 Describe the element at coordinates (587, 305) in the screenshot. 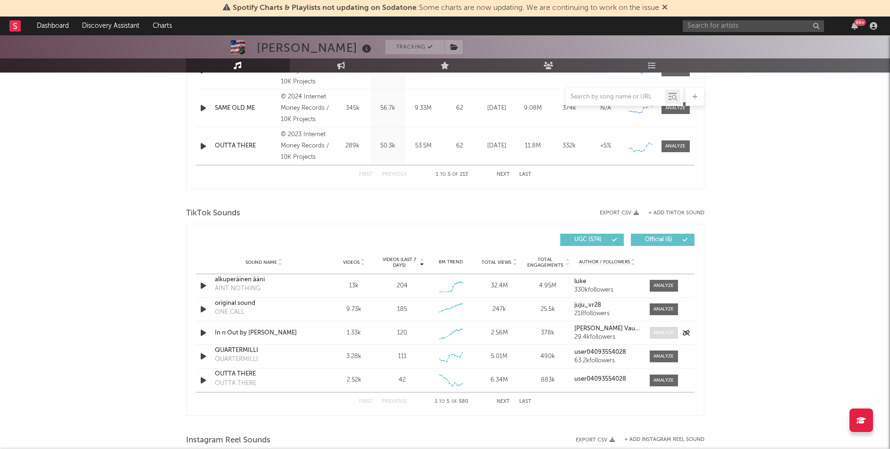

I see `strong: juju_vr28` at that location.